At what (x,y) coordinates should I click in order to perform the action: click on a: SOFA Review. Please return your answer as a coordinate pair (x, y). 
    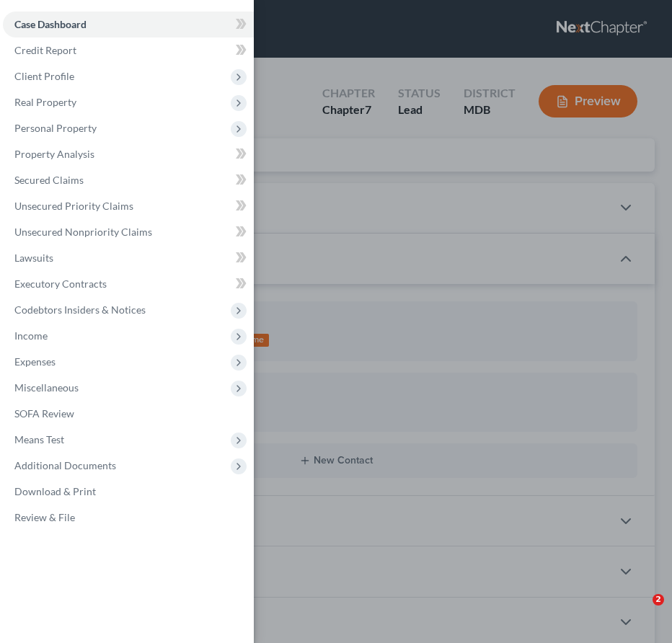
    Looking at the image, I should click on (128, 413).